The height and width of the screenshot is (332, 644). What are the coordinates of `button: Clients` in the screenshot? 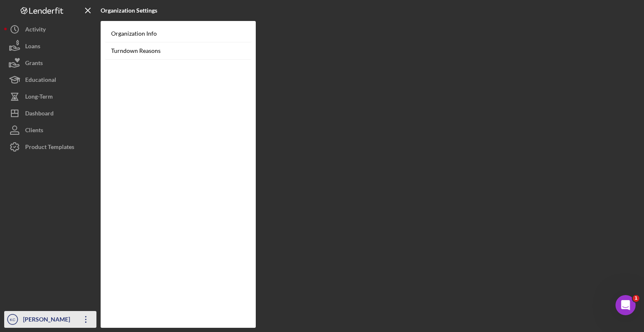 It's located at (50, 130).